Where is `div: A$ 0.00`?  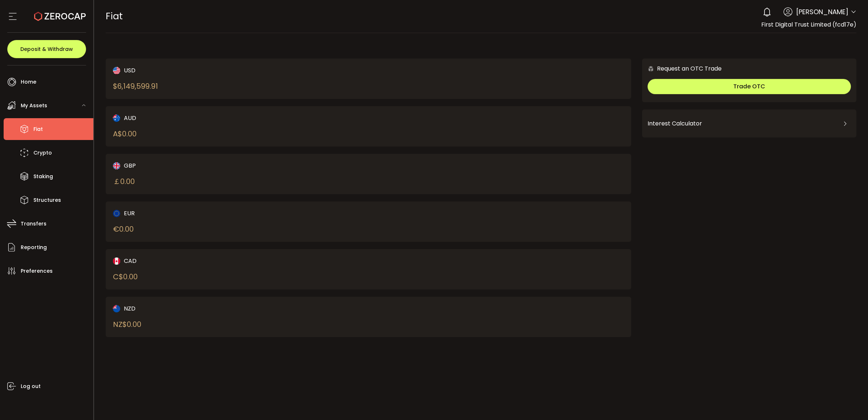 div: A$ 0.00 is located at coordinates (124, 134).